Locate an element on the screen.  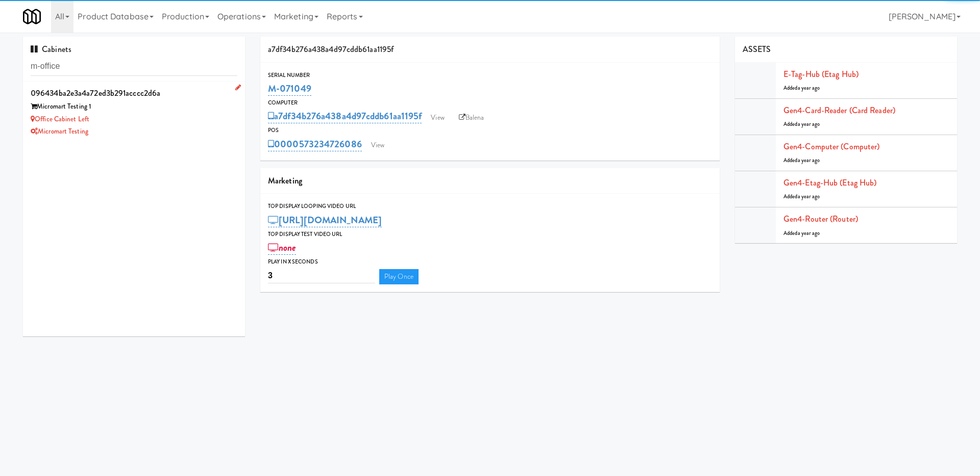
span: Marketing is located at coordinates (285, 180).